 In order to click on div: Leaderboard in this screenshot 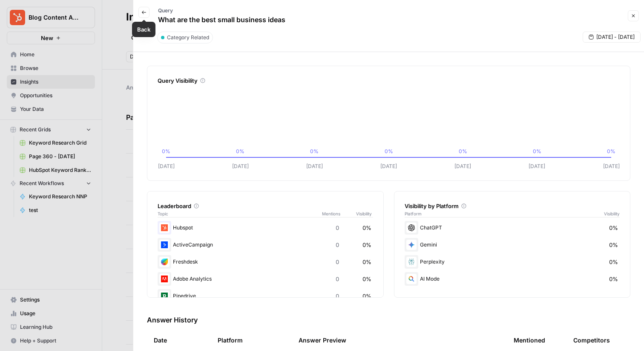, I will do `click(266, 206)`.